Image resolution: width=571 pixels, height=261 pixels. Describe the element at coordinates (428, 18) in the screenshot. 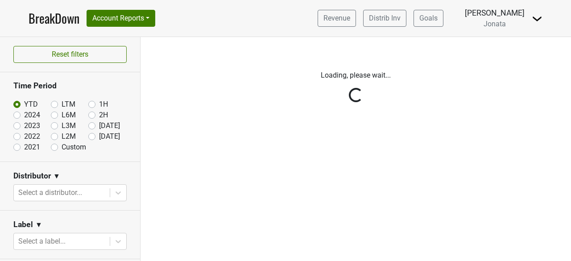

I see `a: Goals` at that location.